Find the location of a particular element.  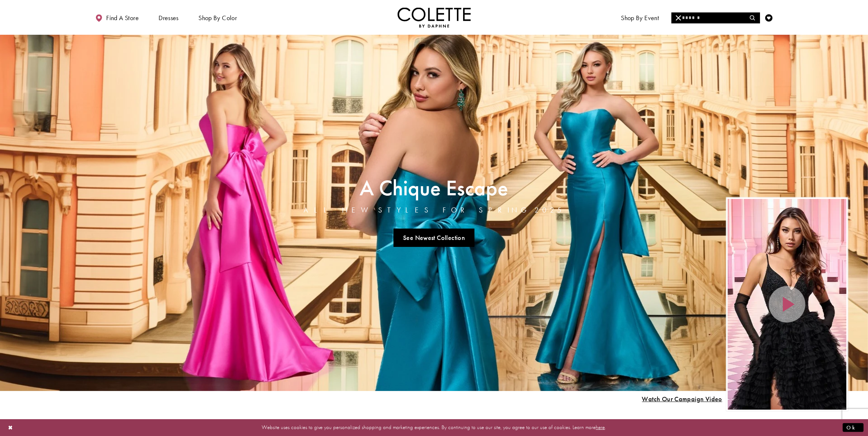

a: Toggle search is located at coordinates (752, 17).